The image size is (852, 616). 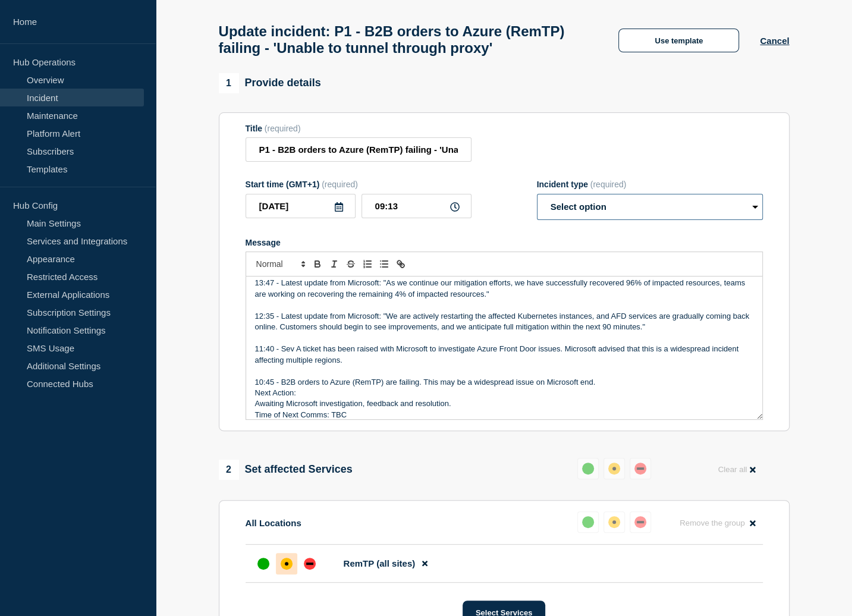 I want to click on button: Toggle strikethrough text, so click(x=351, y=264).